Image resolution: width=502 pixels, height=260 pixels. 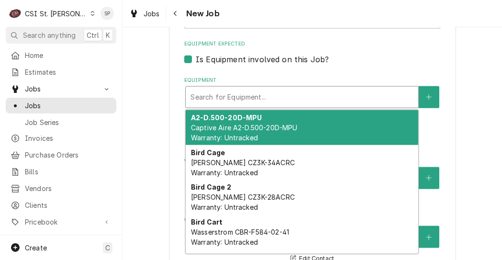 I want to click on div: Shelley Politte's Avatar, so click(x=107, y=13).